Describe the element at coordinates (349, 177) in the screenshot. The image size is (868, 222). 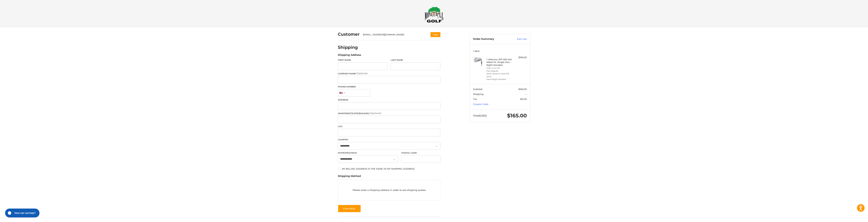
I see `legend: Shipping Method` at that location.